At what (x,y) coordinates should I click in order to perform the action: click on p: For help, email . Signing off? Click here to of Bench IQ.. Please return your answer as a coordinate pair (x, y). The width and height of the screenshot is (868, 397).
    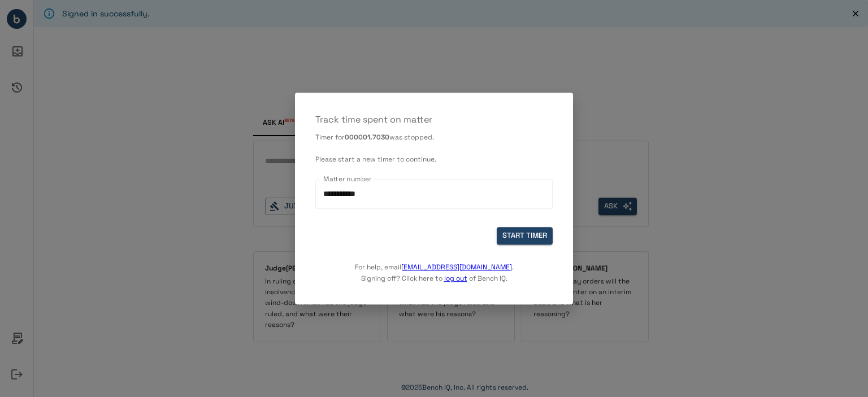
    Looking at the image, I should click on (434, 264).